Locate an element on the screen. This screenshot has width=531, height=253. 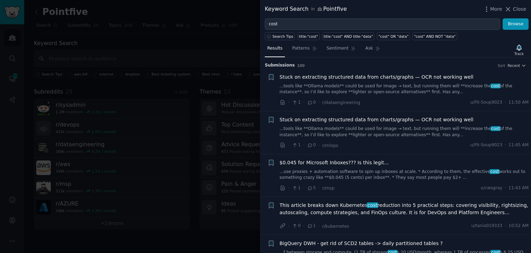
span: 5 is located at coordinates (311, 188).